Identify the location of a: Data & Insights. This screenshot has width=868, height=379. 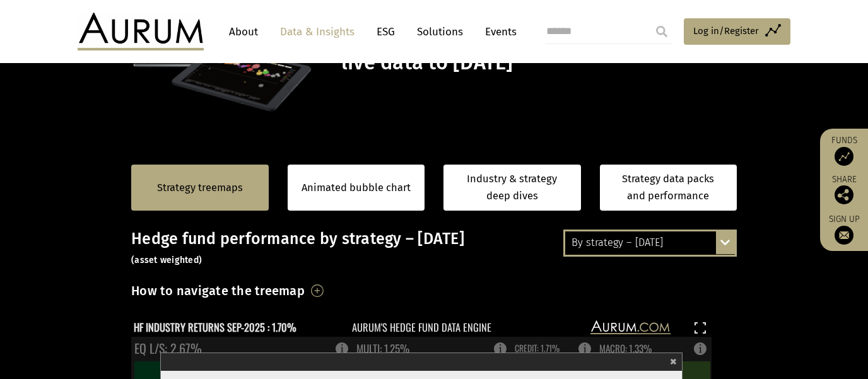
(317, 31).